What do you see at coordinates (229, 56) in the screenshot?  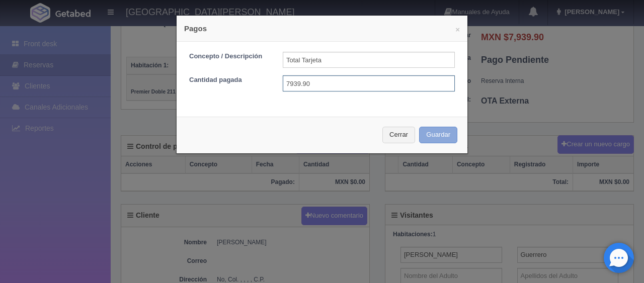 I see `label: Concepto / Descripción` at bounding box center [229, 56].